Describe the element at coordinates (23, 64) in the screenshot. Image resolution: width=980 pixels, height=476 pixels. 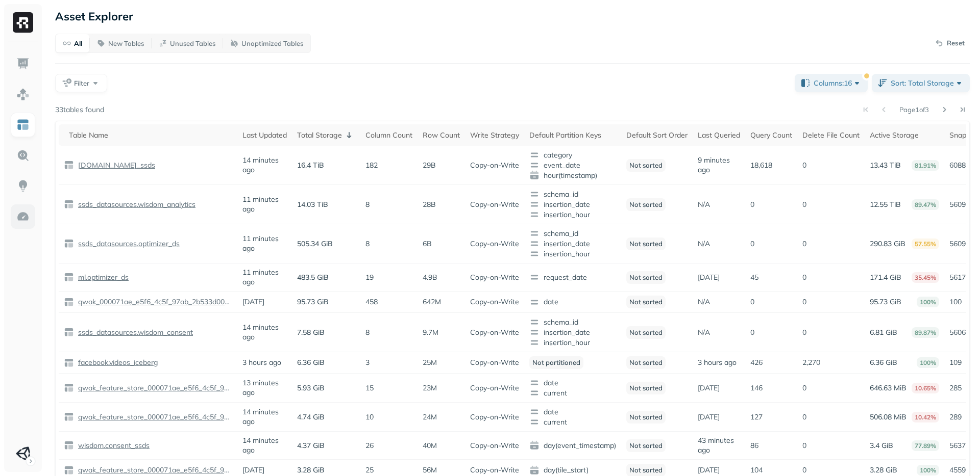
I see `img: Dashboard` at that location.